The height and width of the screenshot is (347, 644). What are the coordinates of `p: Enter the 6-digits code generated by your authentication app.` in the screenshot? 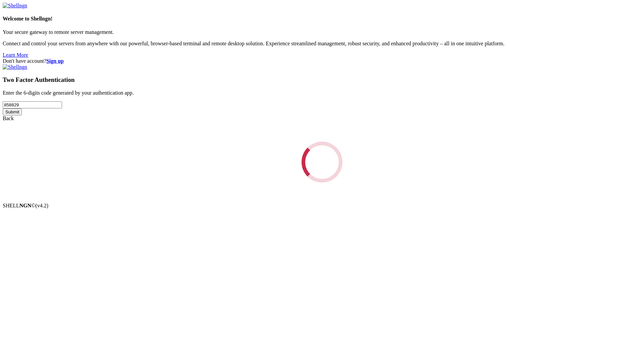 It's located at (322, 93).